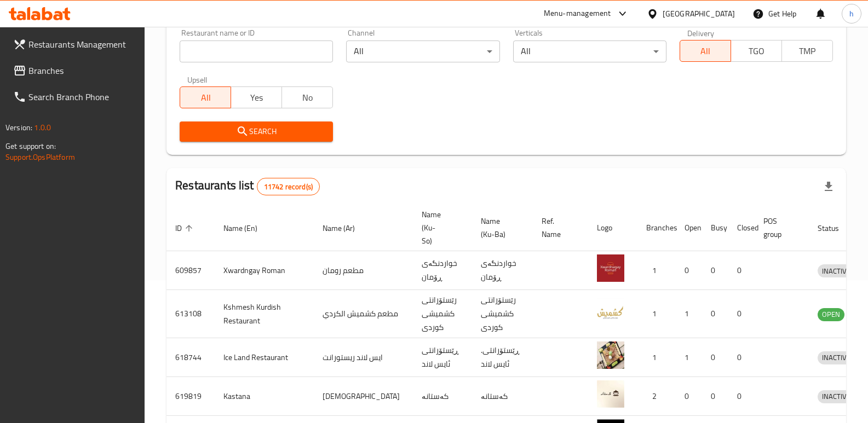 This screenshot has width=868, height=423. I want to click on span: TMP, so click(808, 51).